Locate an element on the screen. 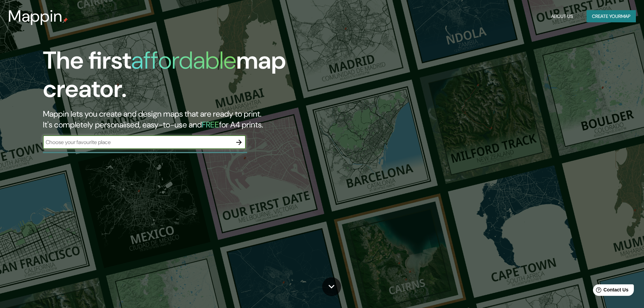 Image resolution: width=644 pixels, height=308 pixels. h3: Mappin is located at coordinates (35, 16).